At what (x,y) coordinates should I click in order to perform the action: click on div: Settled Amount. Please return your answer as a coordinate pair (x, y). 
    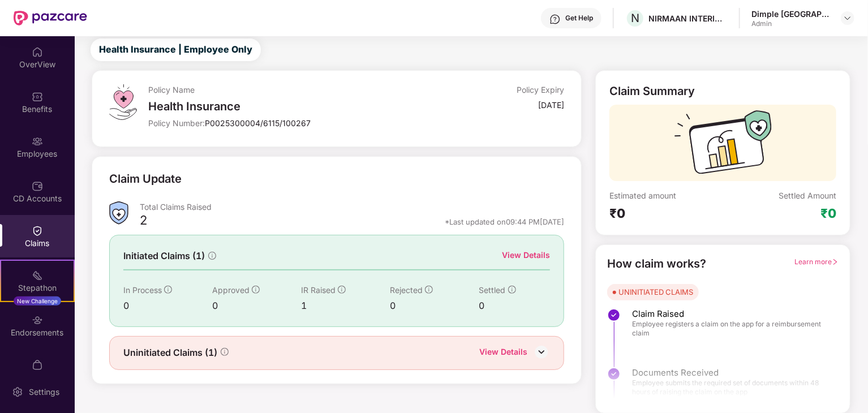
    Looking at the image, I should click on (808, 195).